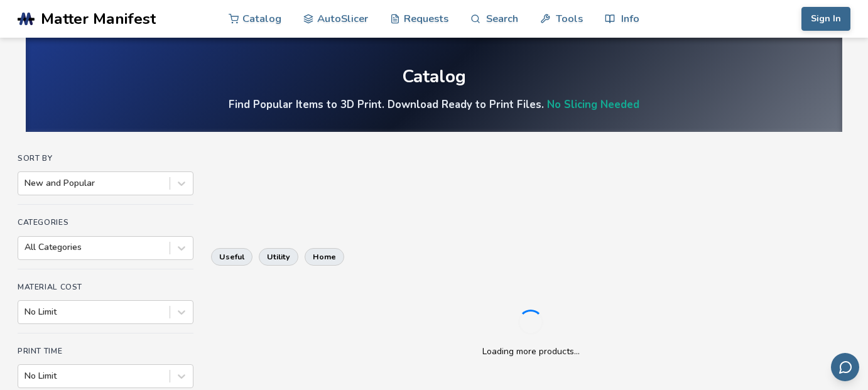 Image resolution: width=868 pixels, height=390 pixels. Describe the element at coordinates (434, 77) in the screenshot. I see `div: Catalog` at that location.